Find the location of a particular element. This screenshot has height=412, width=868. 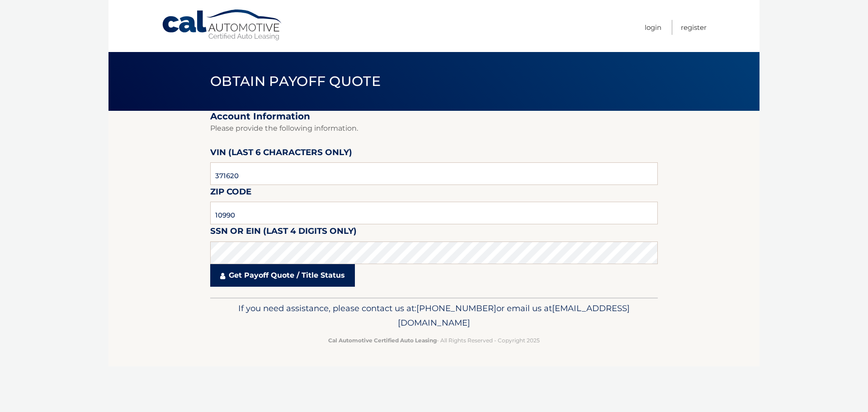

a: Cal Automotive is located at coordinates (222, 25).